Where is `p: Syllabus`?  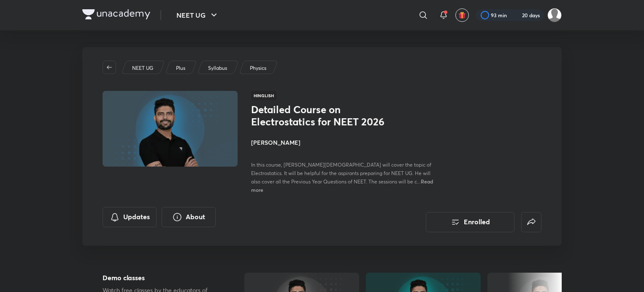 p: Syllabus is located at coordinates (217, 68).